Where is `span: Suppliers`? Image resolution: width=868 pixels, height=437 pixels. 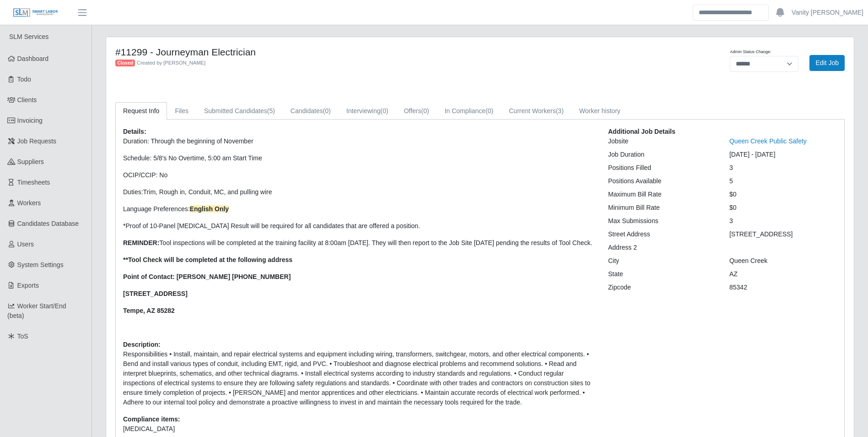 span: Suppliers is located at coordinates (31, 161).